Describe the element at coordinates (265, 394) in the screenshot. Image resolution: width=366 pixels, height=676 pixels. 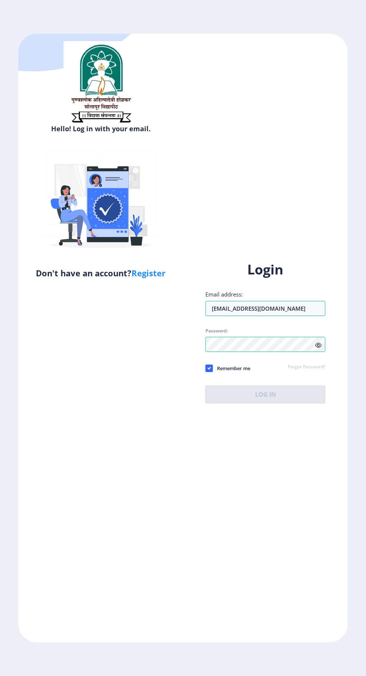
I see `button: Log In` at that location.